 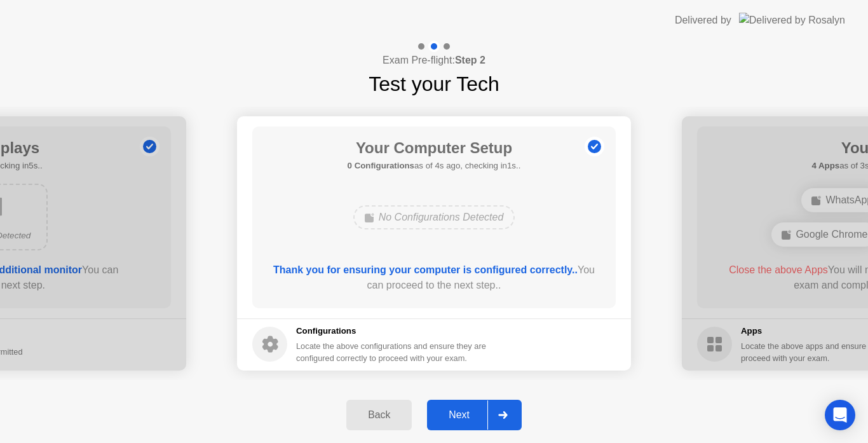 I want to click on button: Next, so click(x=474, y=415).